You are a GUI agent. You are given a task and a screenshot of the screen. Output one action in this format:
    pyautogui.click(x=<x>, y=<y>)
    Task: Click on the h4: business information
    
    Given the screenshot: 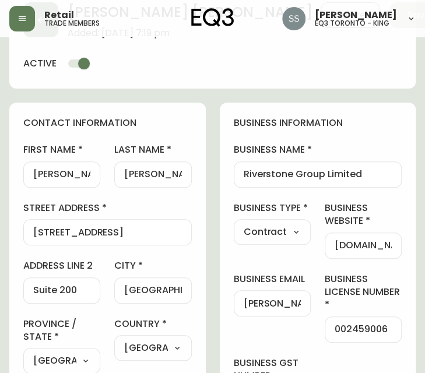 What is the action you would take?
    pyautogui.click(x=318, y=123)
    